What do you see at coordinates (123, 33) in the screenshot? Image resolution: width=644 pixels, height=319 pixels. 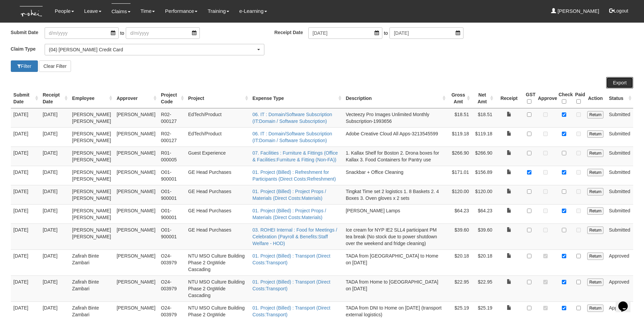 I see `span: to` at bounding box center [123, 33].